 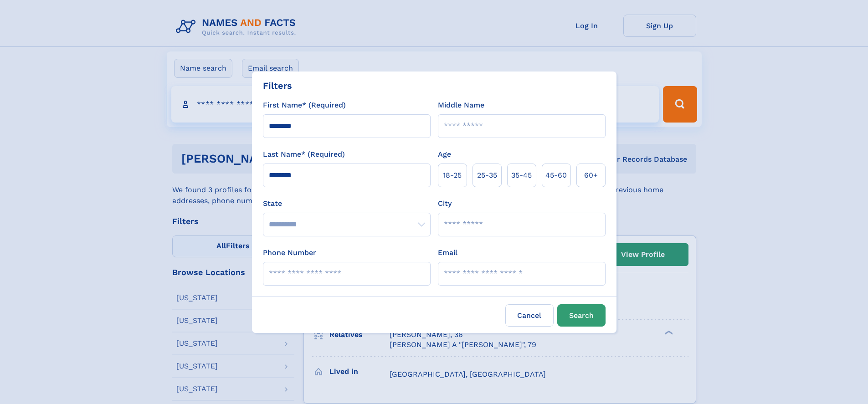 What do you see at coordinates (277, 85) in the screenshot?
I see `div: Filters` at bounding box center [277, 85].